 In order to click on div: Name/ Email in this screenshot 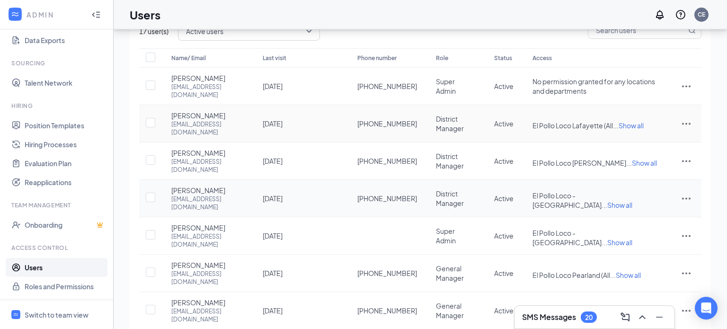, I will do `click(207, 58)`.